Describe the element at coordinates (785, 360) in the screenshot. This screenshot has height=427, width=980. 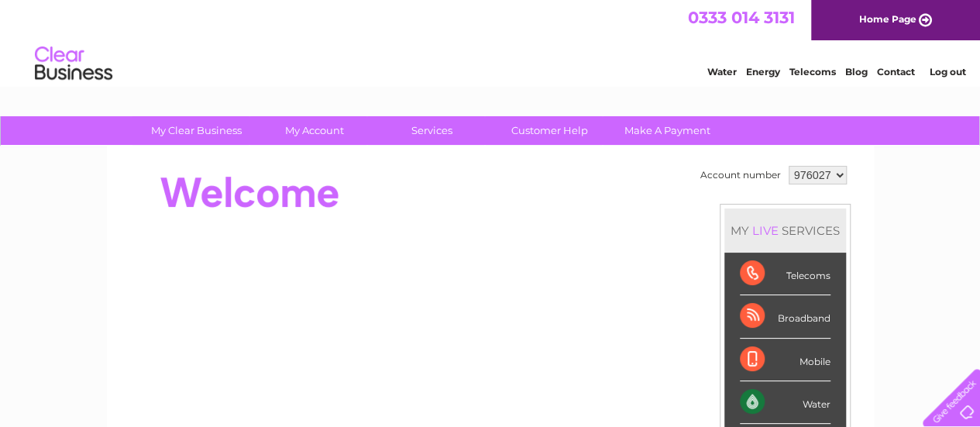
I see `div: Mobile` at that location.